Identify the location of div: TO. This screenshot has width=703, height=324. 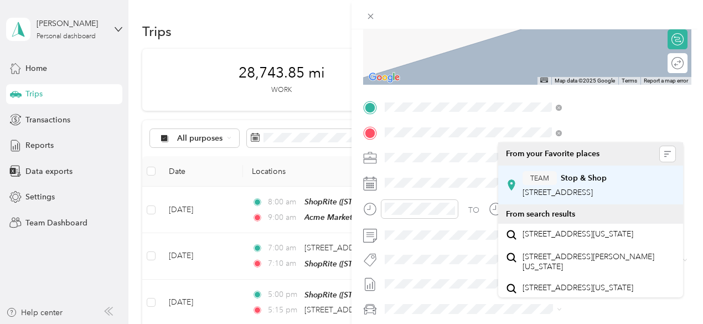
(474, 210).